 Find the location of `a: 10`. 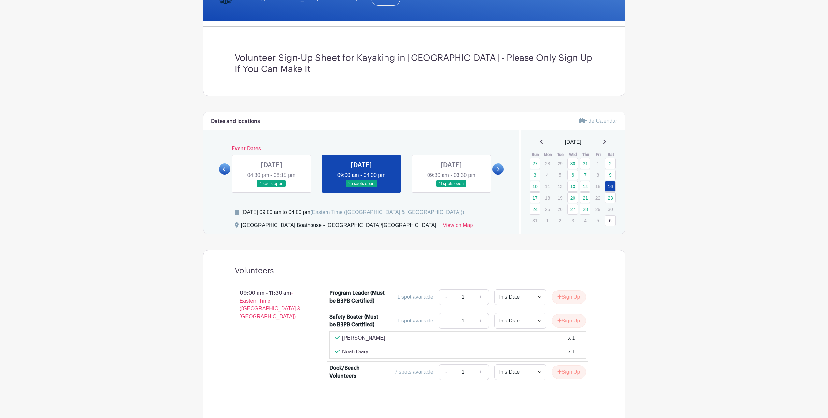

a: 10 is located at coordinates (535, 186).